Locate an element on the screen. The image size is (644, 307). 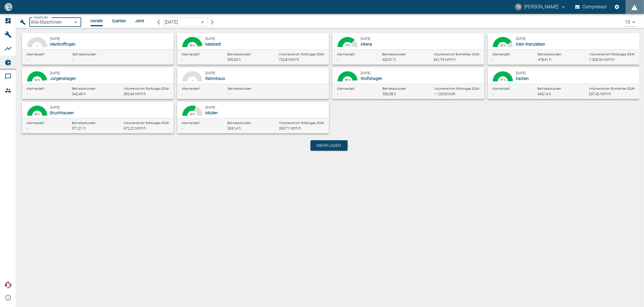
button: Einstellungen is located at coordinates (617, 7).